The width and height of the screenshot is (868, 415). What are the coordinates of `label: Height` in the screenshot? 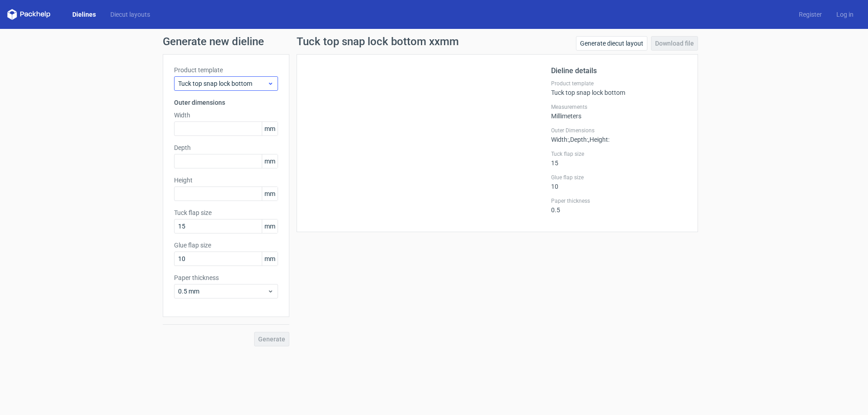 It's located at (226, 180).